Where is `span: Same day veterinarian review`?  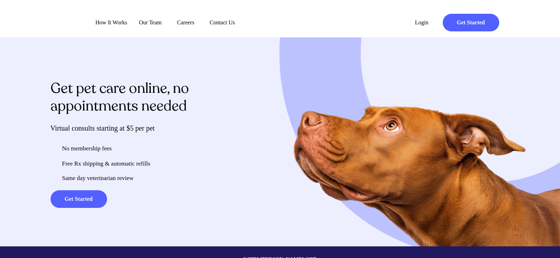
span: Same day veterinarian review is located at coordinates (98, 178).